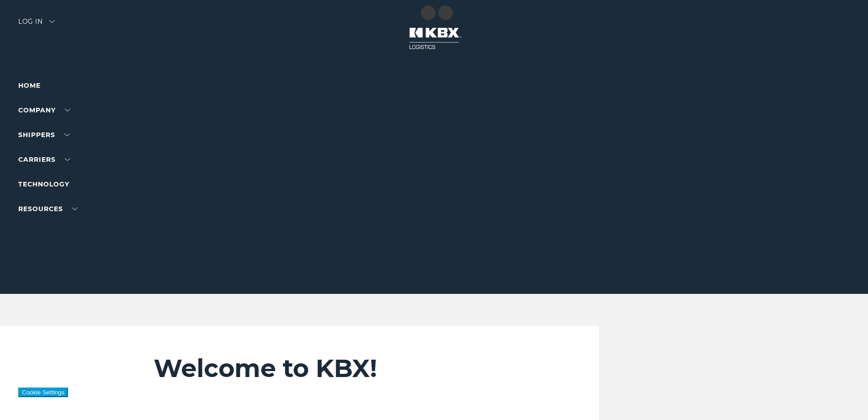  Describe the element at coordinates (43, 392) in the screenshot. I see `button: Cookie Settings` at that location.